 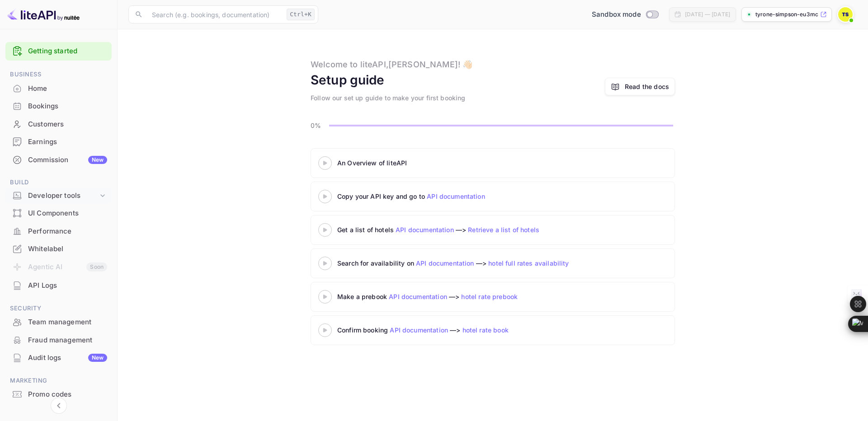 I want to click on a: Whitelabel, so click(x=58, y=249).